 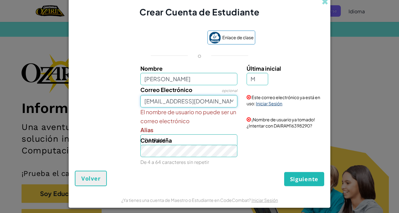 What do you see at coordinates (304, 179) in the screenshot?
I see `span: Siguiente` at bounding box center [304, 179].